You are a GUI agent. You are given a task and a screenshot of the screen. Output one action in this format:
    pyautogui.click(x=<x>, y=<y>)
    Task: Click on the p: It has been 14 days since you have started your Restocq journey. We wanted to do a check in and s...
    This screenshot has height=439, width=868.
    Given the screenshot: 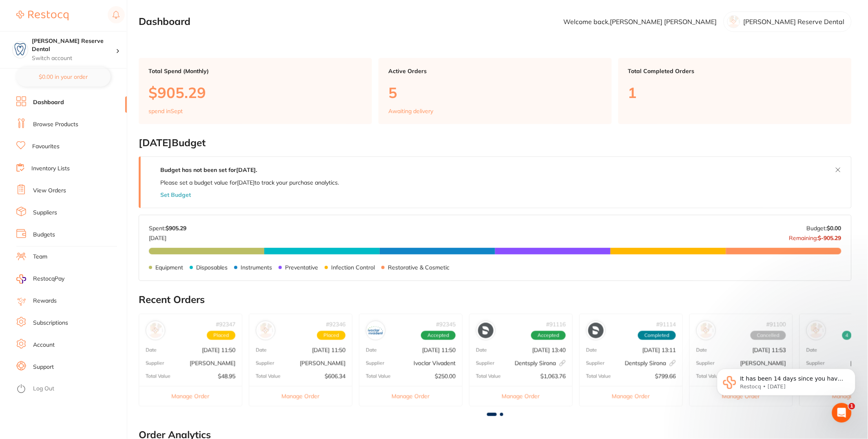 What is the action you would take?
    pyautogui.click(x=88, y=27)
    